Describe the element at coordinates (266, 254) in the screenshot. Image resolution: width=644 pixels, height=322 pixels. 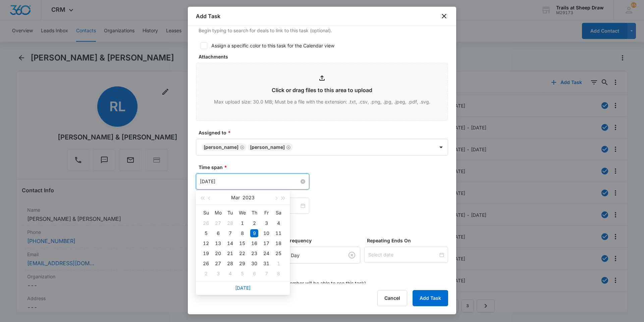
I see `td: 2023-03-24` at that location.